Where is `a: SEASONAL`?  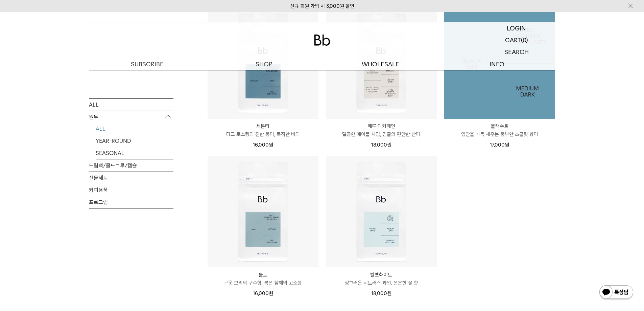 a: SEASONAL is located at coordinates (135, 153).